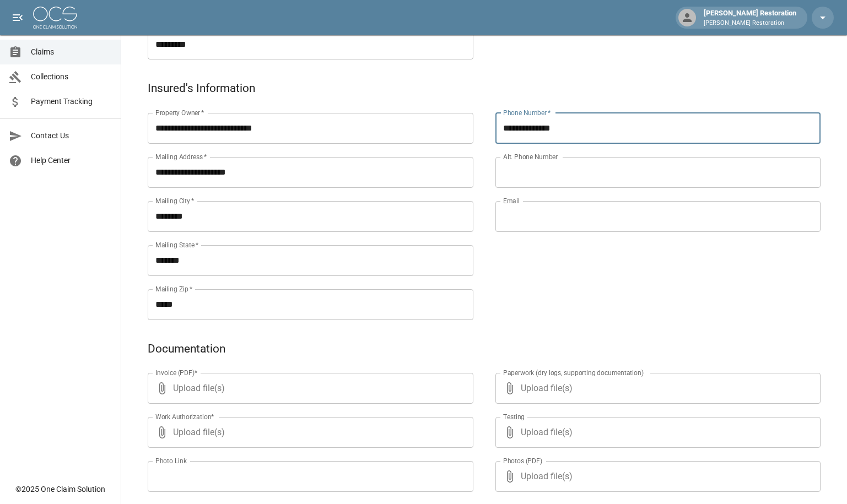 This screenshot has width=847, height=504. Describe the element at coordinates (71, 101) in the screenshot. I see `span: Payment Tracking` at that location.